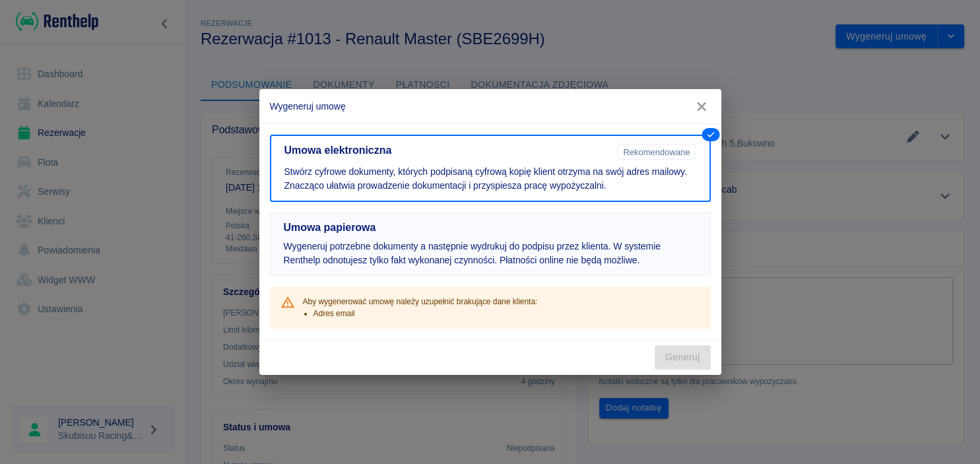 This screenshot has height=464, width=980. Describe the element at coordinates (491, 169) in the screenshot. I see `button: Umowa elektronicznaRekomendowaneStwórz cyfrowe dokumenty, których podpisaną cyfrową kopię klient ...` at that location.